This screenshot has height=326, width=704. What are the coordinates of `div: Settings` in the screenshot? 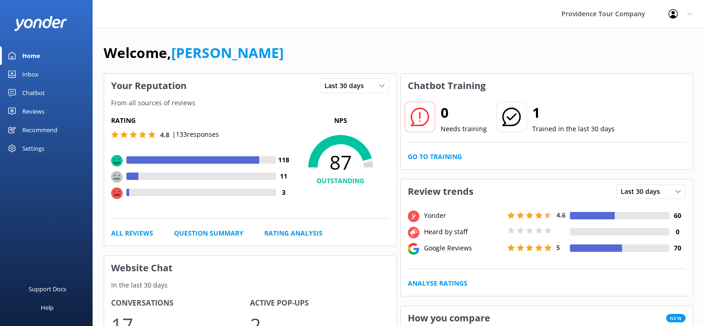 It's located at (33, 148).